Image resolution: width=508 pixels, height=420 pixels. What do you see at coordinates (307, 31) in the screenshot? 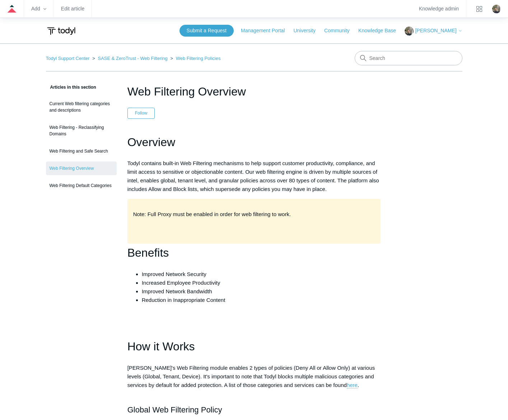
I see `a: University` at bounding box center [307, 31].